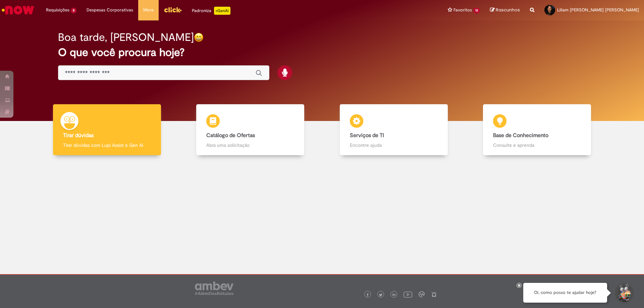  Describe the element at coordinates (173, 10) in the screenshot. I see `img: click_logo_yellow_360x200.png` at that location.